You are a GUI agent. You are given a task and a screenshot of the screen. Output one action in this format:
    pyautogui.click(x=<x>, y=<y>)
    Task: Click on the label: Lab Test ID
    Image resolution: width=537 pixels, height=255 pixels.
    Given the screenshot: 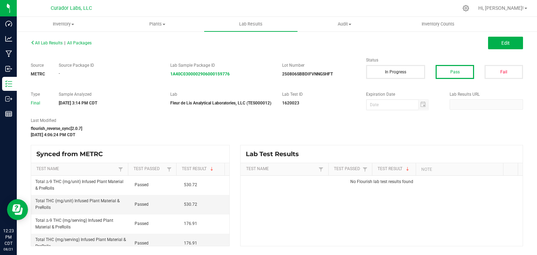 What is the action you would take?
    pyautogui.click(x=319, y=94)
    